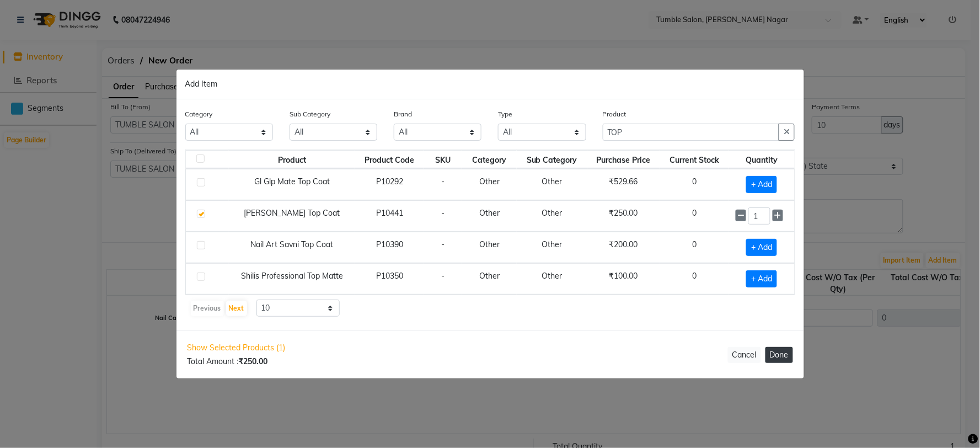 Image resolution: width=980 pixels, height=448 pixels. Describe the element at coordinates (291, 184) in the screenshot. I see `td: Gl Glp Mate Top Coat` at that location.